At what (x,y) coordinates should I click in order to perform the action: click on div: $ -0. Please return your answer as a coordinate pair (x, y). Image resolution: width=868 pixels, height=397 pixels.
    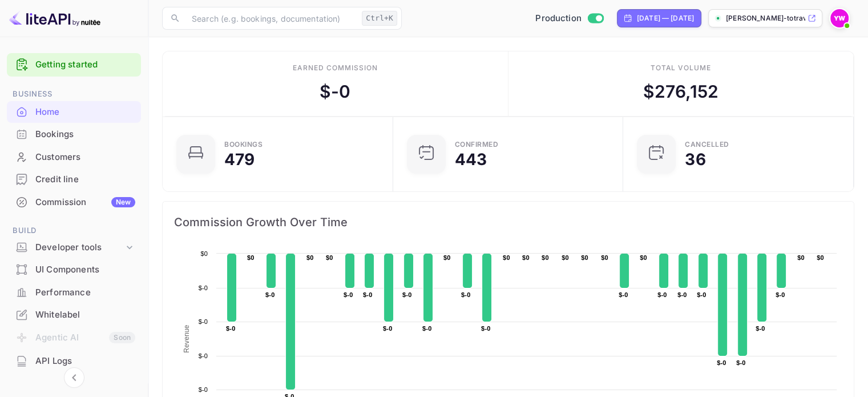
    Looking at the image, I should click on (335, 91).